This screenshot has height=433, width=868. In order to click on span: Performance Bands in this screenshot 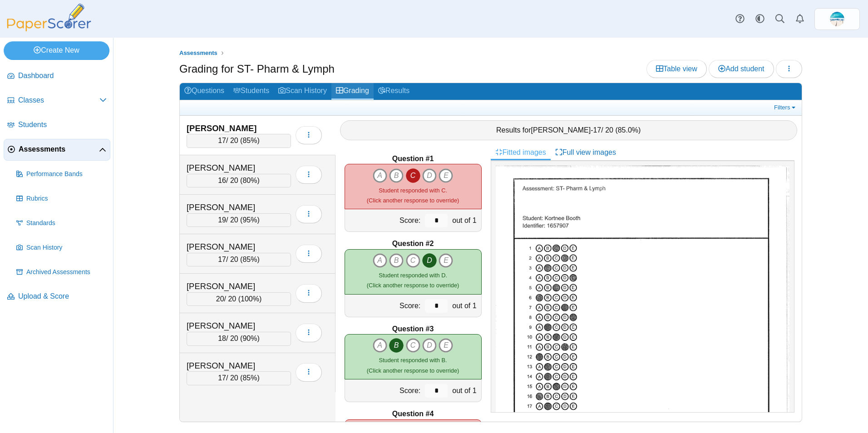, I will do `click(66, 175)`.